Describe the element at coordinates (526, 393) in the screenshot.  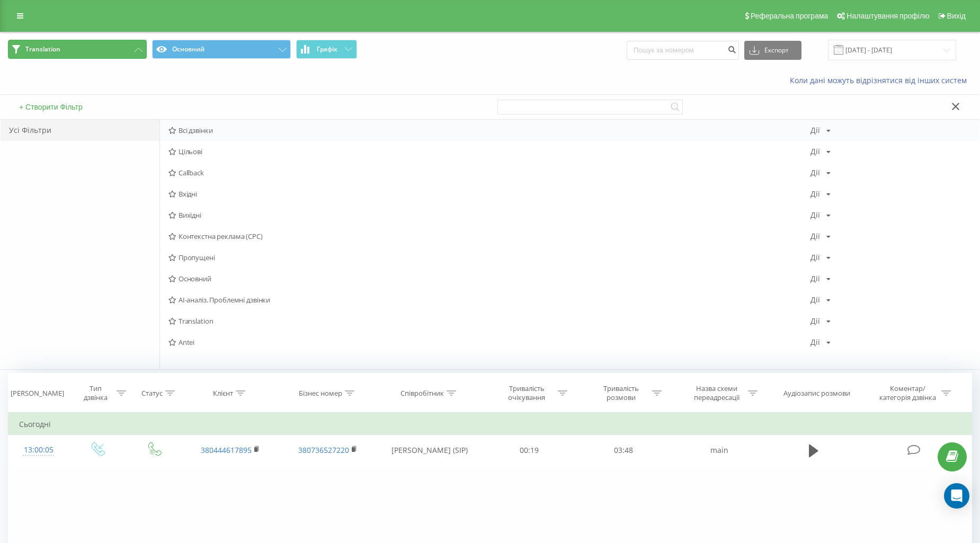
I see `div: Тривалість очікування` at that location.